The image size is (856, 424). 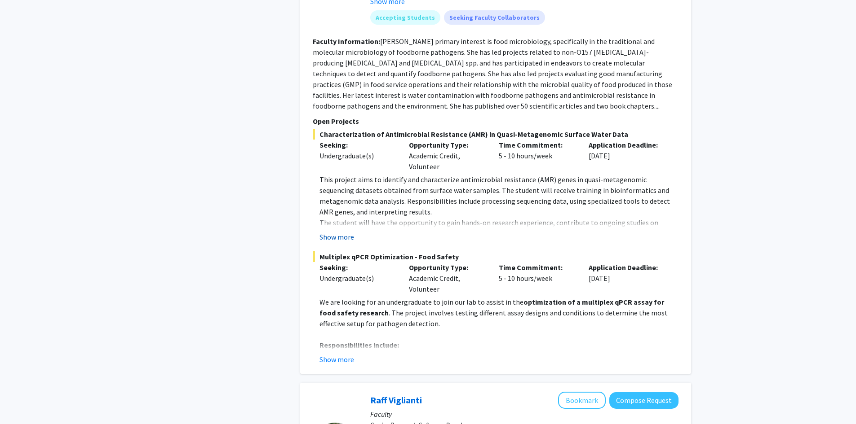 What do you see at coordinates (359, 345) in the screenshot?
I see `strong: Responsibilities include:` at bounding box center [359, 345].